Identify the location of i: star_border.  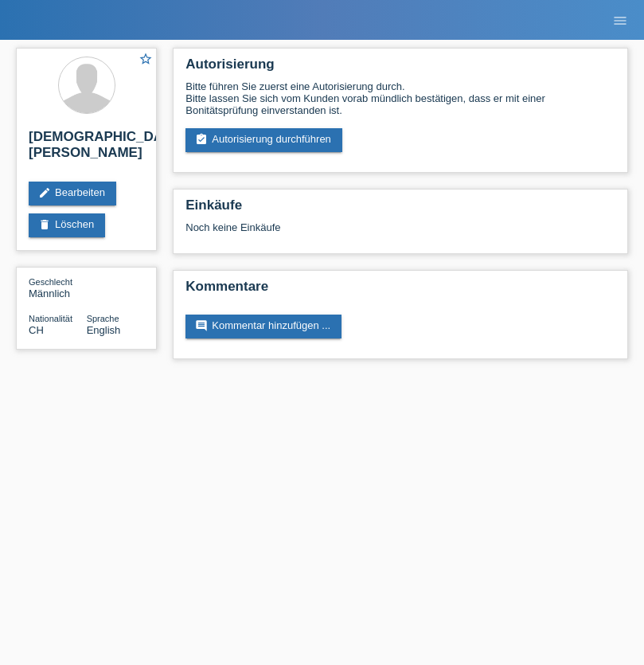
(146, 59).